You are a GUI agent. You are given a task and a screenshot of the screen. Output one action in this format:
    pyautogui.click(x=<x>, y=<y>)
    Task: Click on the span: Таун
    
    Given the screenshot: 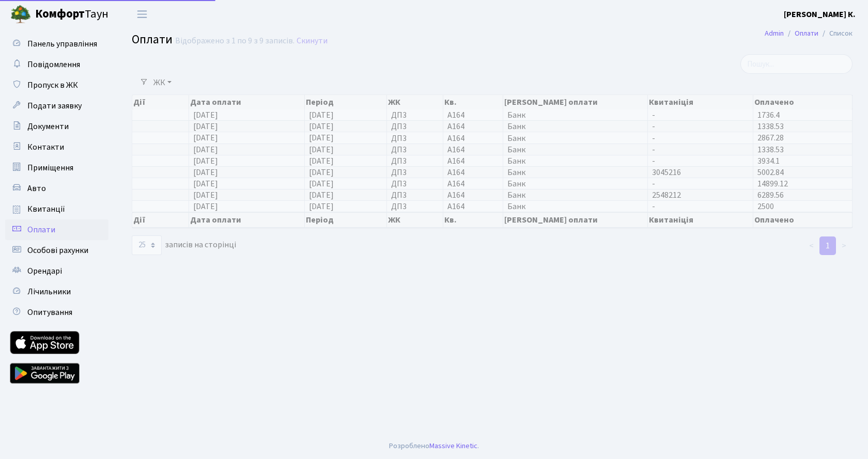 What is the action you would take?
    pyautogui.click(x=72, y=15)
    